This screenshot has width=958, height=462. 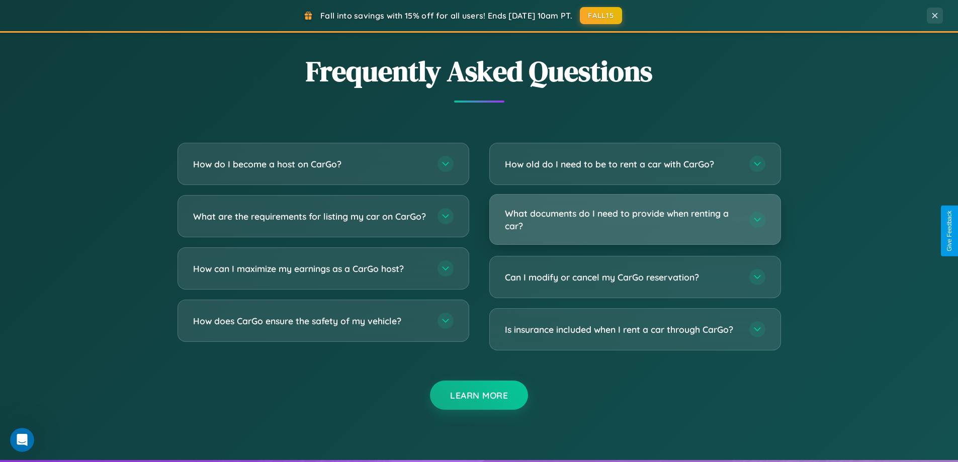 I want to click on h3: How old do I need to be to rent a car with CarGo?, so click(x=622, y=164).